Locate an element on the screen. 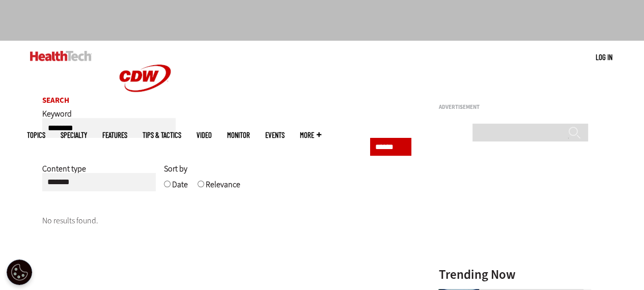  p: No results found. is located at coordinates (227, 221).